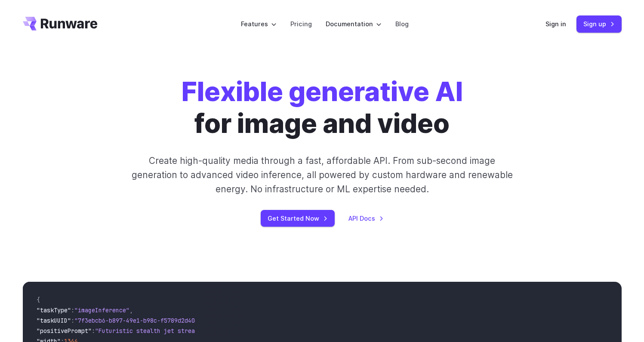  What do you see at coordinates (60, 24) in the screenshot?
I see `a: Go to /` at bounding box center [60, 24].